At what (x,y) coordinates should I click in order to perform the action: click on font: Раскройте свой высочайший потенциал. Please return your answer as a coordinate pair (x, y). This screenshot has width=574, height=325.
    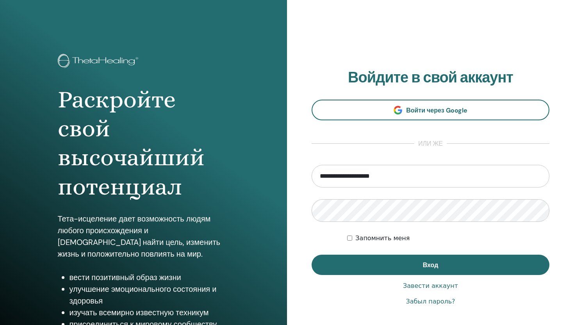
    Looking at the image, I should click on (131, 143).